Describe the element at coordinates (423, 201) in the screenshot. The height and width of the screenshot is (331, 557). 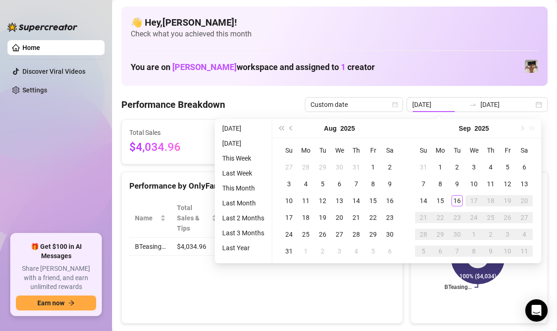
I see `td: 2025-09-14` at that location.